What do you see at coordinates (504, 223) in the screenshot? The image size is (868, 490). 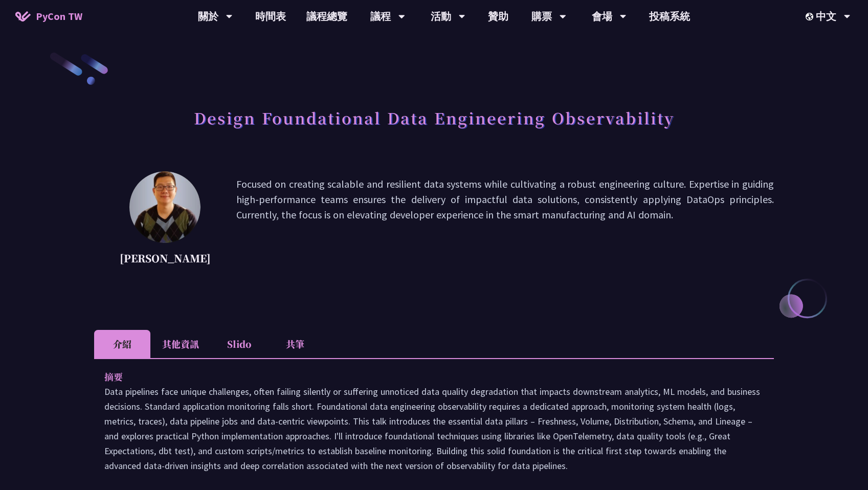 I see `p: Focused on creating scalable and resilient data systems while cultivating a robust engineering cu...` at bounding box center [504, 223].